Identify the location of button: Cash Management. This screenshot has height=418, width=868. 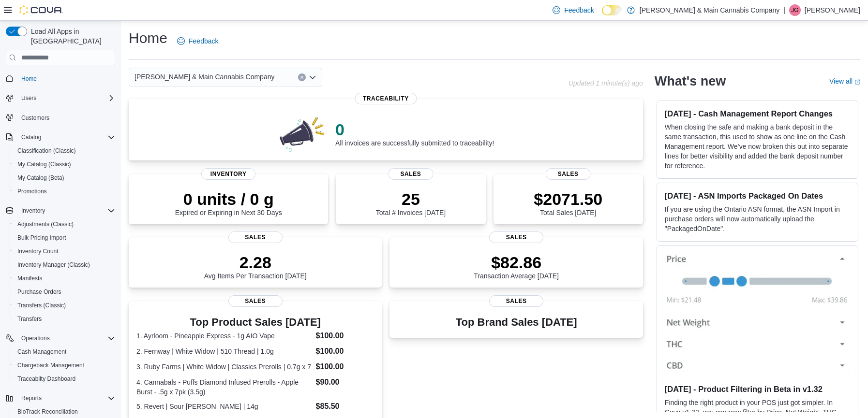
(64, 352).